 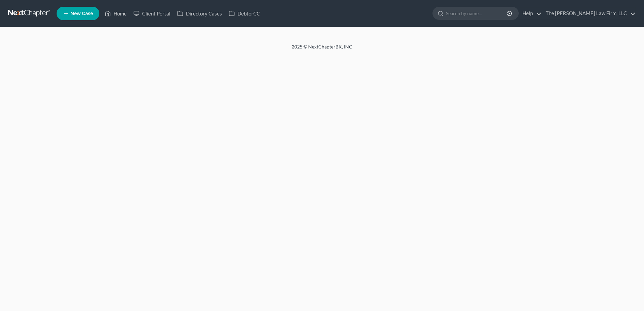 What do you see at coordinates (115, 13) in the screenshot?
I see `a: Home` at bounding box center [115, 13].